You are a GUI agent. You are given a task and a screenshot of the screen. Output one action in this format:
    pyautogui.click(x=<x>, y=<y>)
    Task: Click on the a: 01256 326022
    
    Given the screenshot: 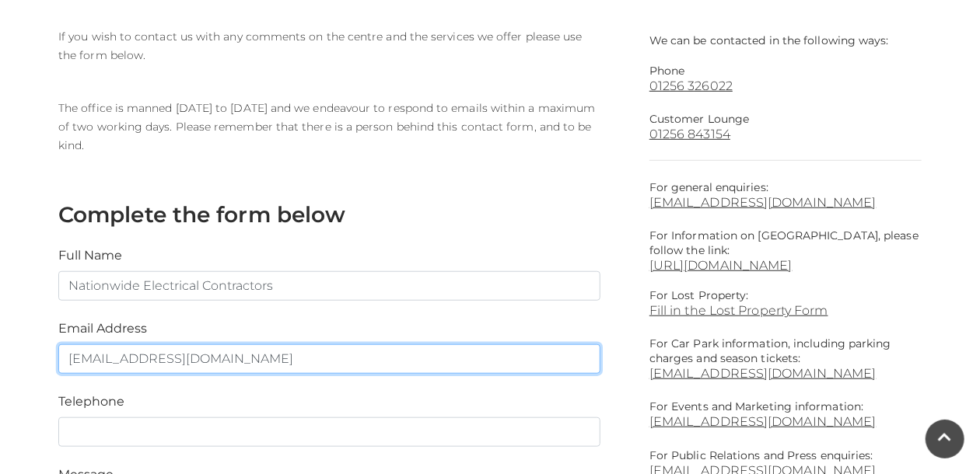 What is the action you would take?
    pyautogui.click(x=785, y=85)
    